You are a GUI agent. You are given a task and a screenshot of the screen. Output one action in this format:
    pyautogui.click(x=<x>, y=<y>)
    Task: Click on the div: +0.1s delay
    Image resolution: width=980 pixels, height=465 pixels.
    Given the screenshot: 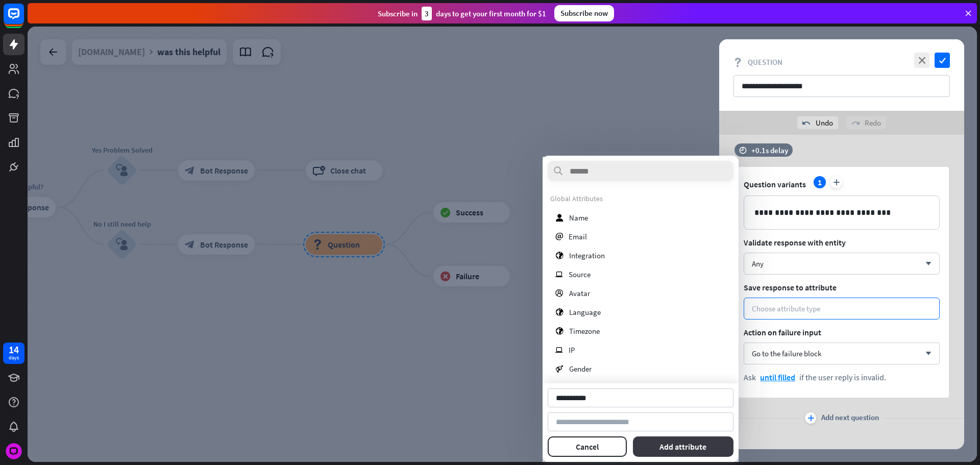 What is the action you would take?
    pyautogui.click(x=770, y=151)
    